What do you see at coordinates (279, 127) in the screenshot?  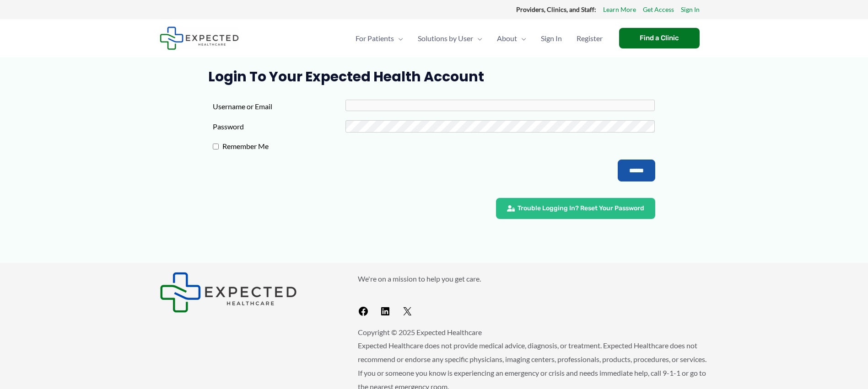 I see `label: Password` at bounding box center [279, 127].